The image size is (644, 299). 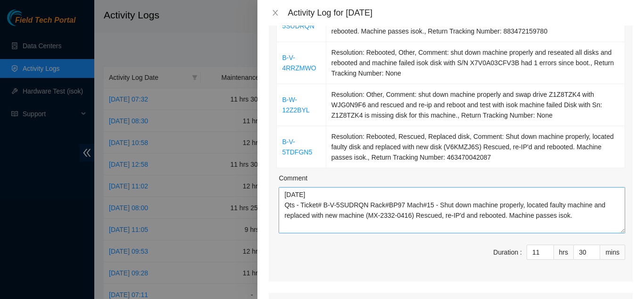 I want to click on div: hrs, so click(x=564, y=252).